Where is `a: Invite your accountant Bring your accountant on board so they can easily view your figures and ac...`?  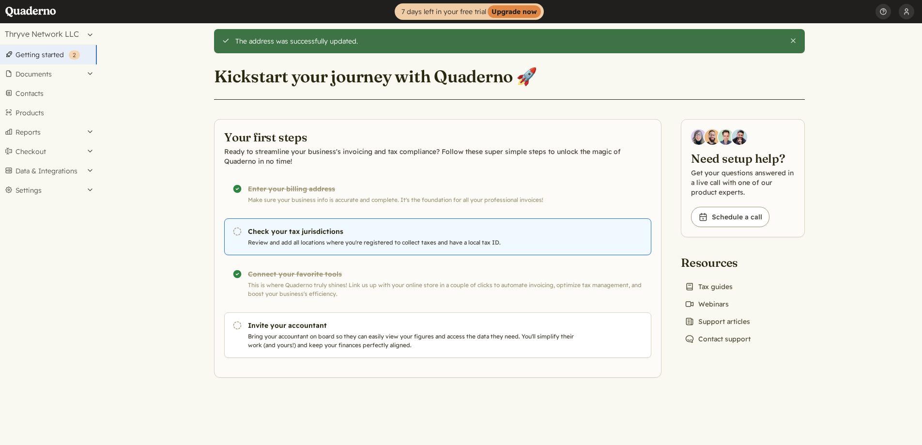
a: Invite your accountant Bring your accountant on board so they can easily view your figures and ac... is located at coordinates (438, 335).